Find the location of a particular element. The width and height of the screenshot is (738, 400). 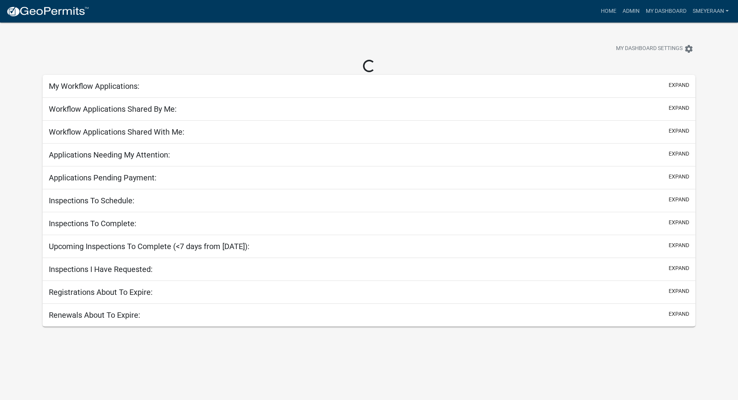

h5: Inspections To Schedule: is located at coordinates (91, 200).